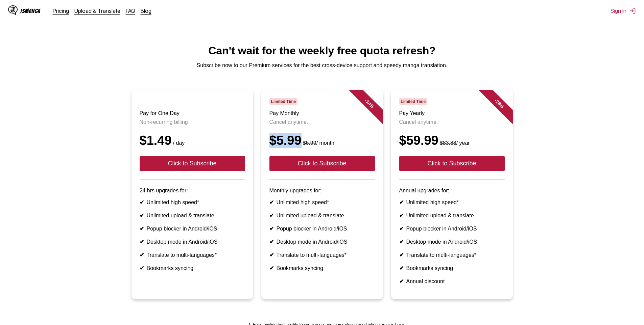 This screenshot has height=325, width=644. I want to click on p: 24 hrs upgrades for:, so click(192, 191).